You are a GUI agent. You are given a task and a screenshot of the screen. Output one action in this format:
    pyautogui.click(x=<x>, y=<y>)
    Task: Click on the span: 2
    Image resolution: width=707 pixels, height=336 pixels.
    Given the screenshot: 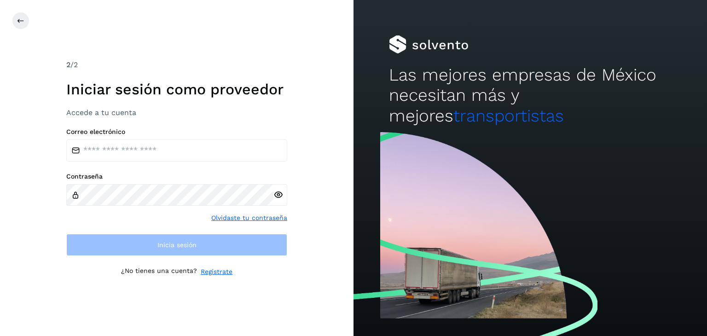 What is the action you would take?
    pyautogui.click(x=68, y=64)
    